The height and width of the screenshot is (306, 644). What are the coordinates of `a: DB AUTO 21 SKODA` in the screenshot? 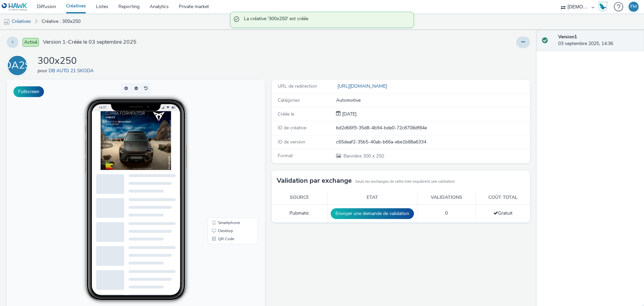 It's located at (72, 70).